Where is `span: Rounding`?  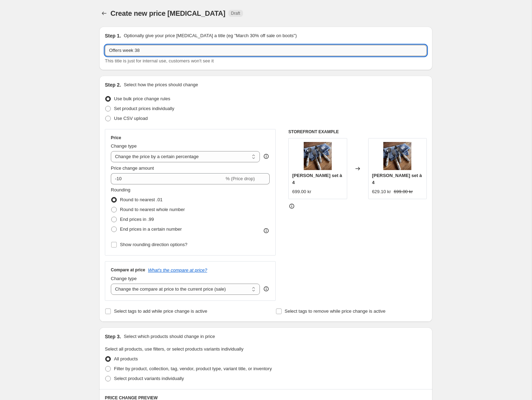
span: Rounding is located at coordinates (121, 189).